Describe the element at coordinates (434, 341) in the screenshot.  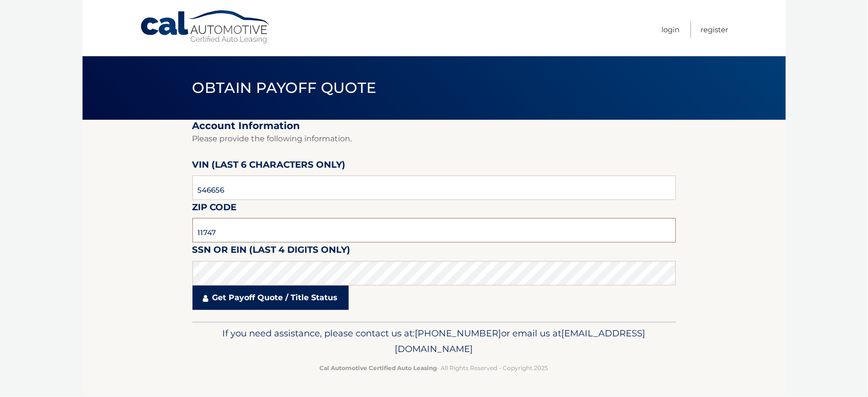
I see `p: If you need assistance, please contact us at: or email us at` at that location.